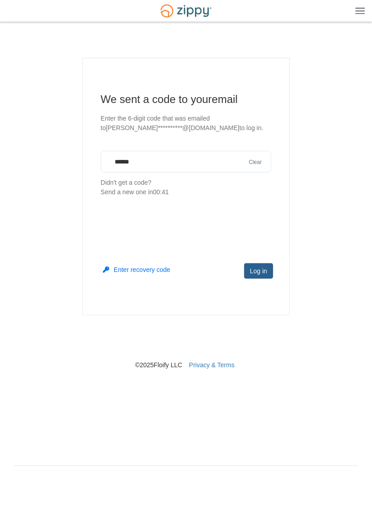 The height and width of the screenshot is (519, 372). Describe the element at coordinates (186, 99) in the screenshot. I see `h1: We sent a code to your email` at that location.